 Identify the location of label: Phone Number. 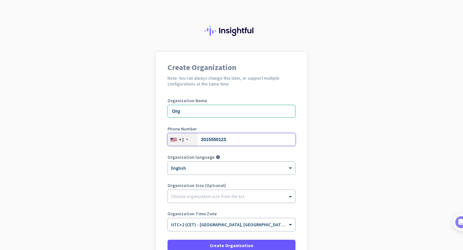
(231, 129).